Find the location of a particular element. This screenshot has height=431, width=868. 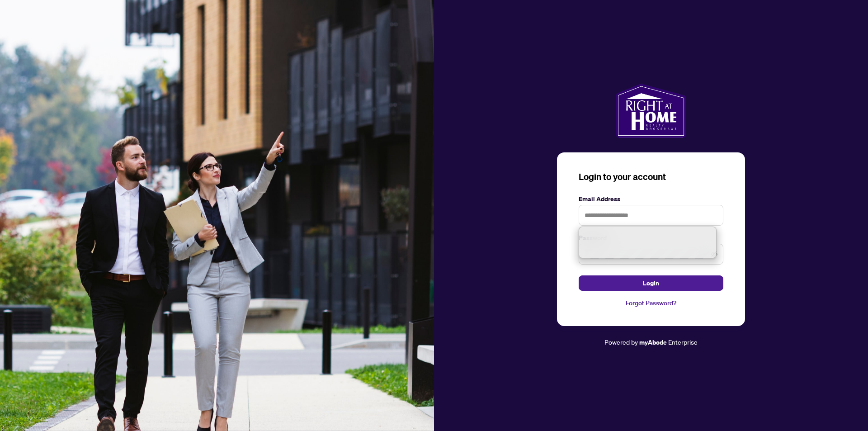

span: Login is located at coordinates (651, 283).